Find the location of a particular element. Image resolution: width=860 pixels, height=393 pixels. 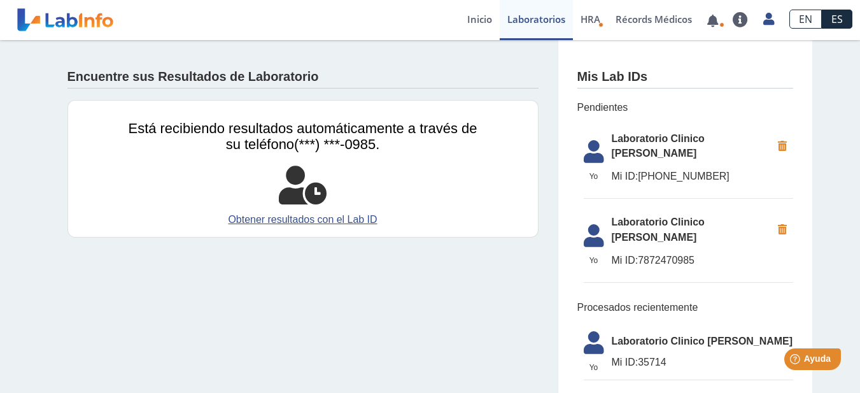

h4: Encuentre sus Resultados de Laboratorio is located at coordinates (193, 77).